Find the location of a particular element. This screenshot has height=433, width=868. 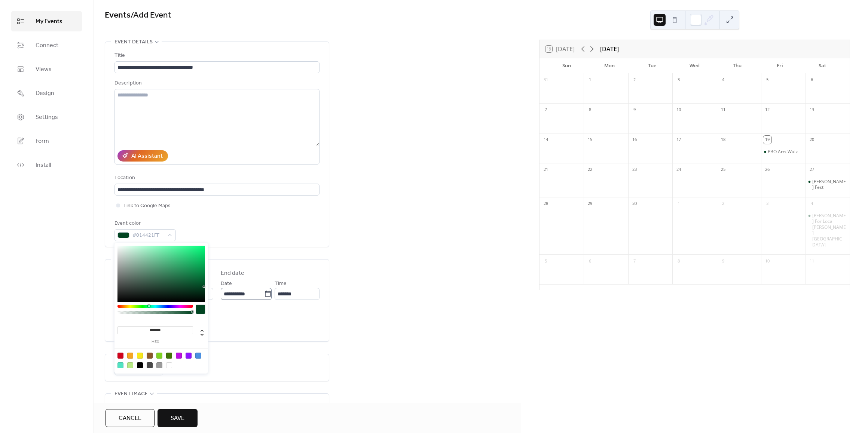

span: Time is located at coordinates (280, 284).